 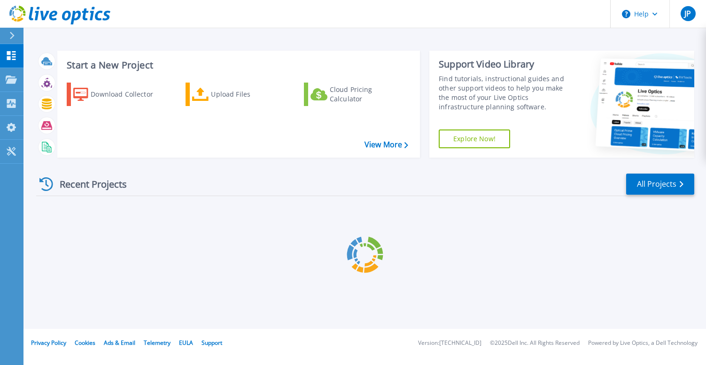 I want to click on a: Cookies, so click(x=85, y=343).